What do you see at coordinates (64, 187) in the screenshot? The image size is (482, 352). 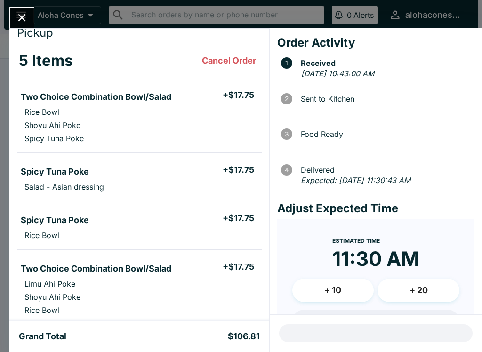 I see `p: Salad - Asian dressing` at bounding box center [64, 187].